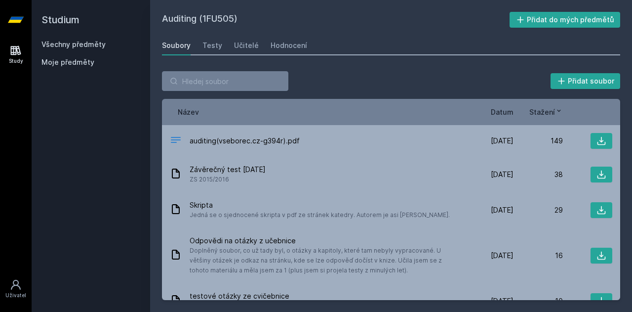  What do you see at coordinates (289, 45) in the screenshot?
I see `div: Hodnocení` at bounding box center [289, 45].